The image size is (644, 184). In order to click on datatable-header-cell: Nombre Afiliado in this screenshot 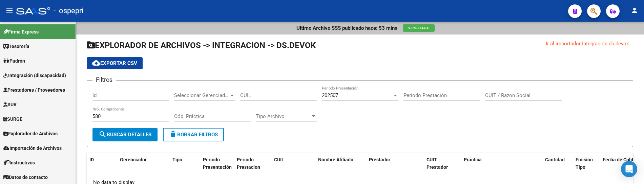, I will do `click(340, 164)`.